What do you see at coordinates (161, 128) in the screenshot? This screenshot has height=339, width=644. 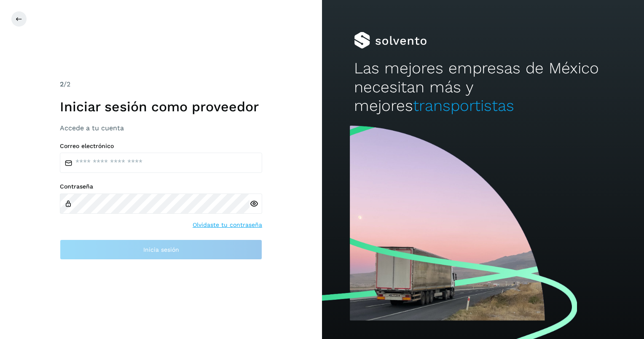 I see `h3: Accede a tu cuenta` at bounding box center [161, 128].